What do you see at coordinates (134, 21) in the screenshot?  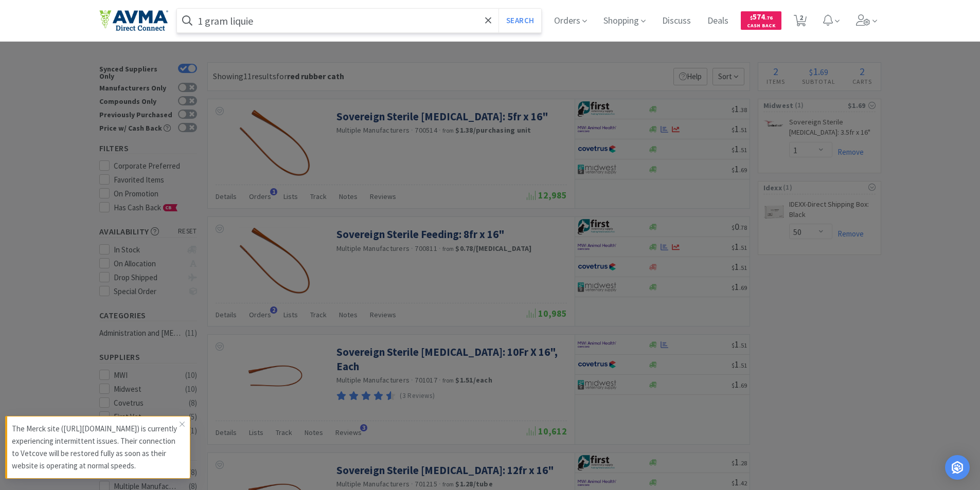 I see `img: e4e33dab9f054f5782a47901c742baa9_102.png` at bounding box center [134, 21].